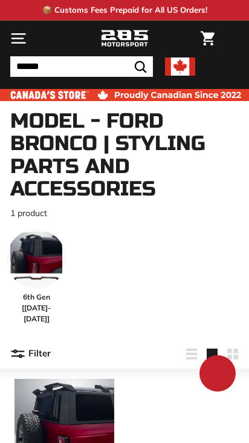  What do you see at coordinates (208, 38) in the screenshot?
I see `a: Cart` at bounding box center [208, 38].